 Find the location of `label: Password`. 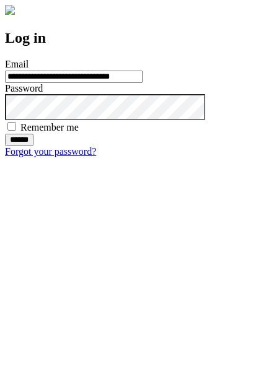

label: Password is located at coordinates (24, 88).